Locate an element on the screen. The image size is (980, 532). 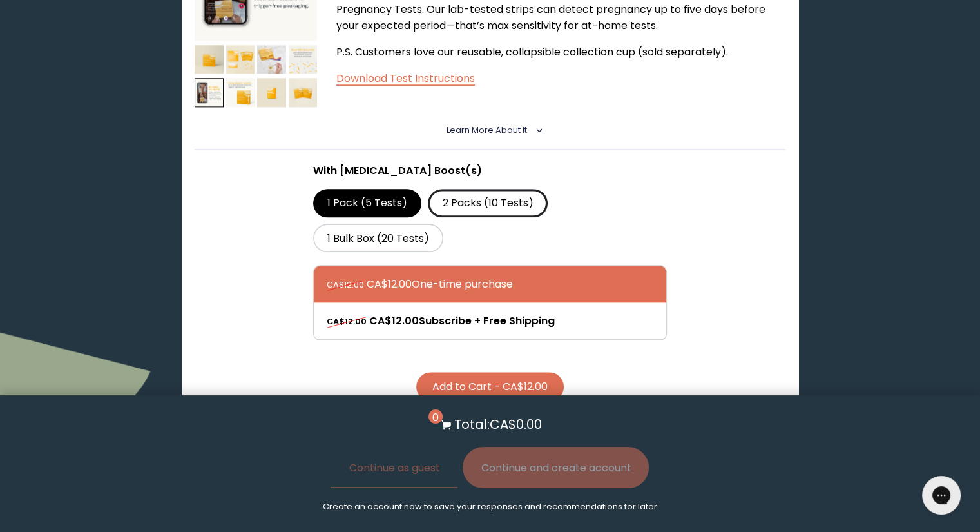
p: Create an account now to save your responses and recommendations for later is located at coordinates (490, 506).